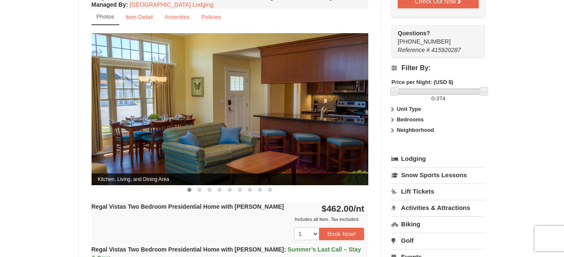  I want to click on span: 374, so click(441, 98).